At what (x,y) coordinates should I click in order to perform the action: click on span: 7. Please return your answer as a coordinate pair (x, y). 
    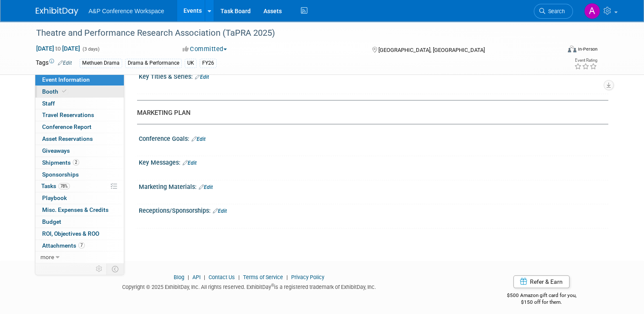
    Looking at the image, I should click on (81, 245).